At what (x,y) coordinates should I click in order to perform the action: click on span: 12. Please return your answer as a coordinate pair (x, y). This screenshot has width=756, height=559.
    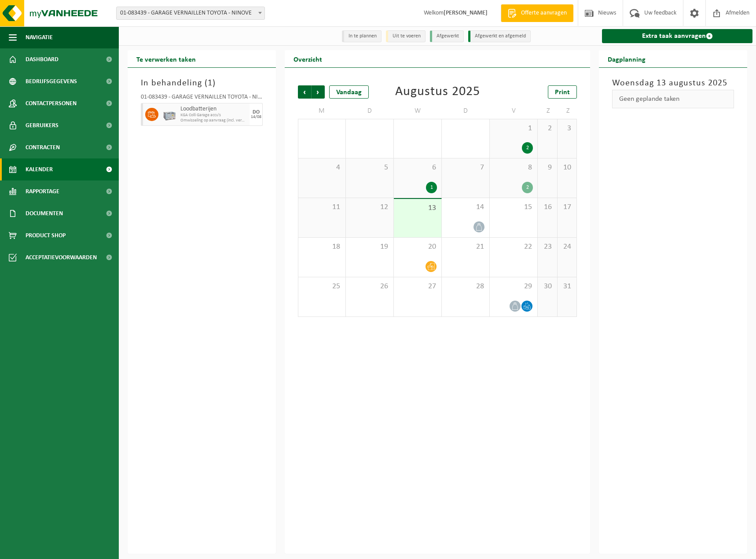
    Looking at the image, I should click on (370, 207).